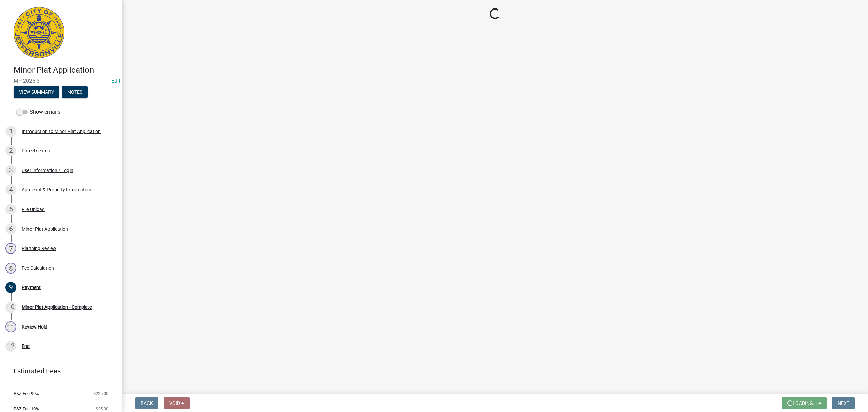 The width and height of the screenshot is (868, 412). I want to click on div: 8, so click(11, 268).